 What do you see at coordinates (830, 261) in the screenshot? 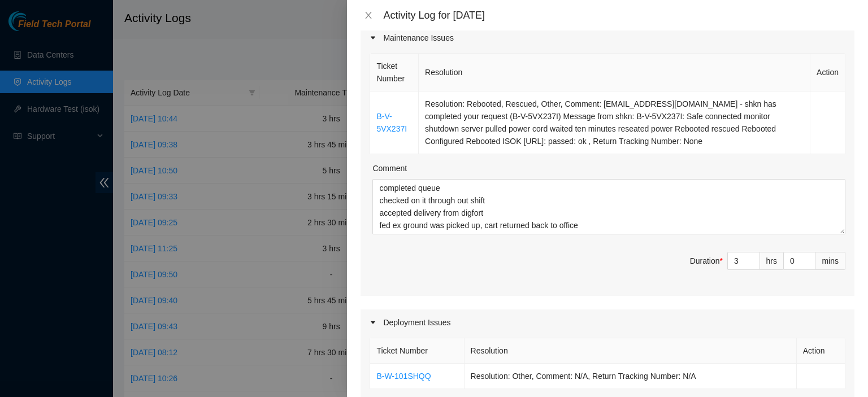
I see `div: mins` at bounding box center [830, 261].